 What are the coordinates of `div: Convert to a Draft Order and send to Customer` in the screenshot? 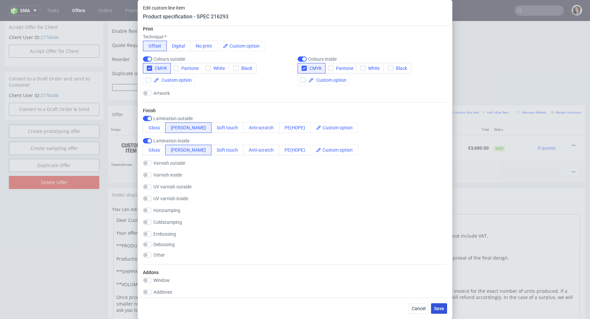 It's located at (54, 61).